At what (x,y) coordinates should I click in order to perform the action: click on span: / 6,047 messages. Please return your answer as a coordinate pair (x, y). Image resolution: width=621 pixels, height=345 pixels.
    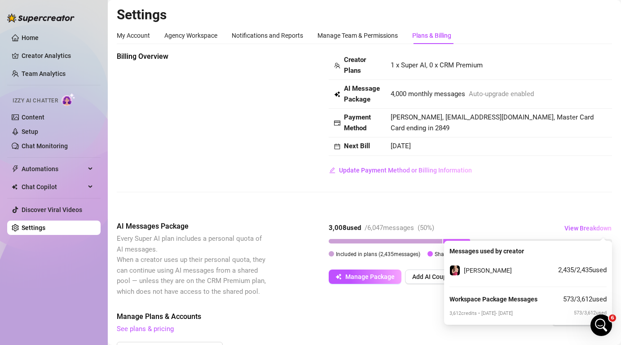
    Looking at the image, I should click on (390, 228).